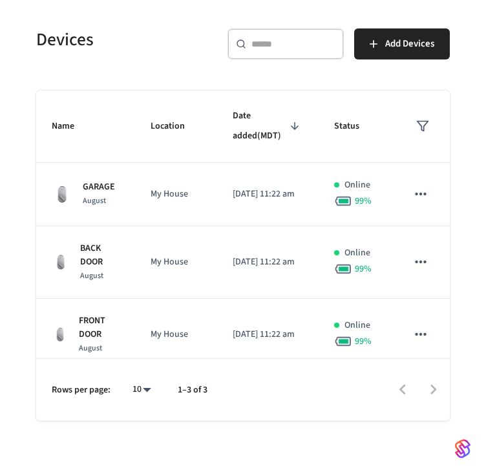 Image resolution: width=486 pixels, height=472 pixels. What do you see at coordinates (355, 126) in the screenshot?
I see `span: Status` at bounding box center [355, 126].